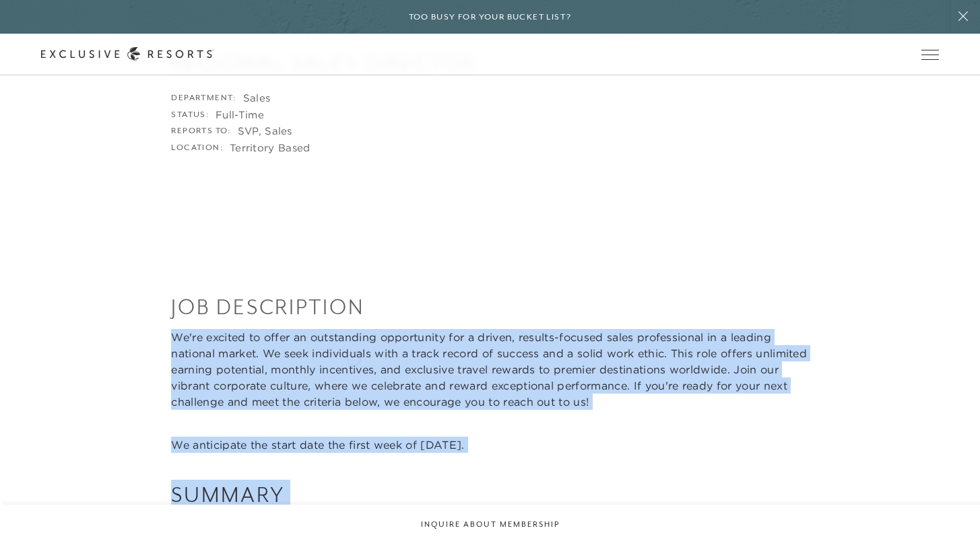 This screenshot has width=980, height=545. What do you see at coordinates (190, 115) in the screenshot?
I see `div: Status:` at bounding box center [190, 115].